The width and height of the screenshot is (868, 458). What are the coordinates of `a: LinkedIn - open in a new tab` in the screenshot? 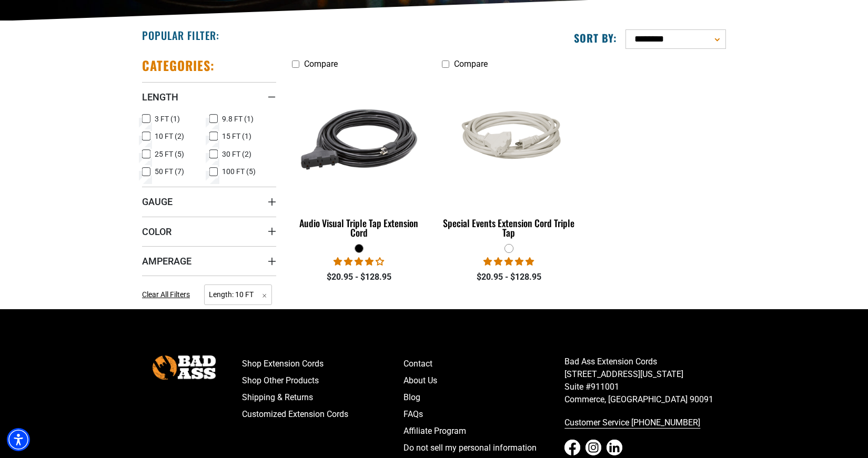 It's located at (615, 447).